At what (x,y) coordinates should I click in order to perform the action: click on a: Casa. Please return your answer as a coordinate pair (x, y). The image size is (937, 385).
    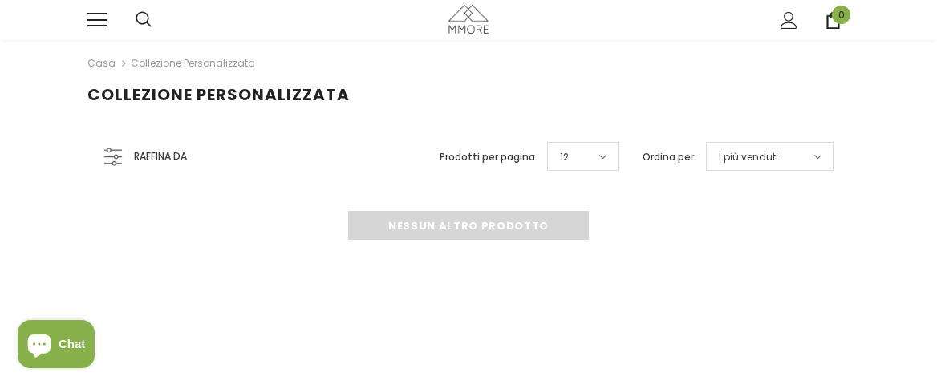
    Looking at the image, I should click on (101, 63).